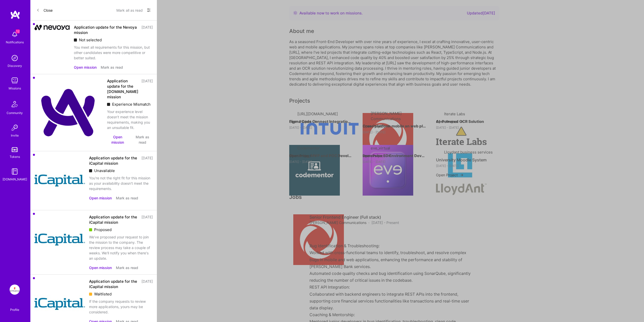 The width and height of the screenshot is (644, 322). I want to click on img: Syndio: Transformation Engine Modernization, so click(15, 290).